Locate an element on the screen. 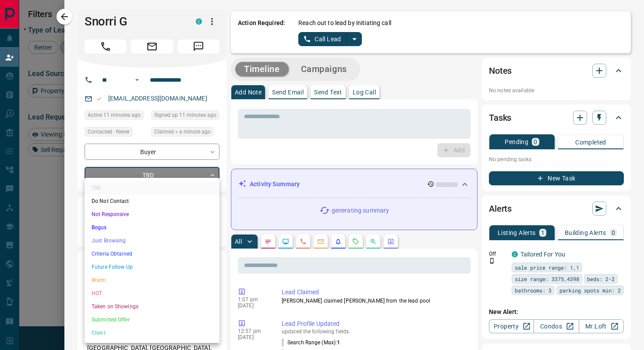 The image size is (644, 350). li: Taken on Showings is located at coordinates (152, 306).